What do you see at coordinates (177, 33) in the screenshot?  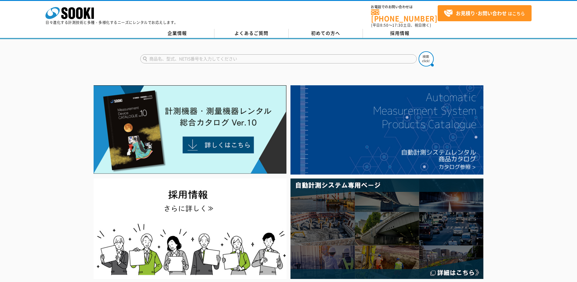 I see `a: 企業情報` at bounding box center [177, 33].